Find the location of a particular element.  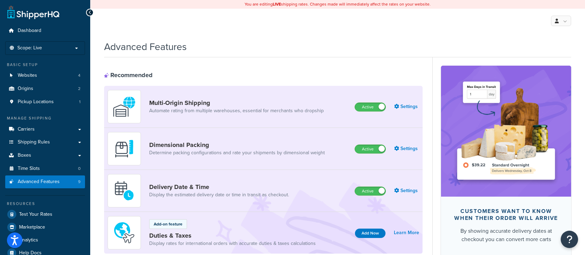

li: Pickup Locations is located at coordinates (45, 102).